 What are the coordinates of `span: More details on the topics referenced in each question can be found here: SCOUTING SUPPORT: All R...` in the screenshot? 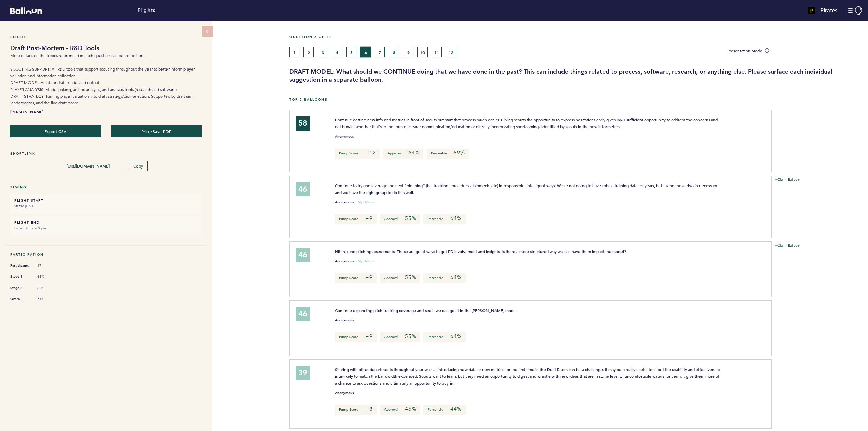 It's located at (102, 79).